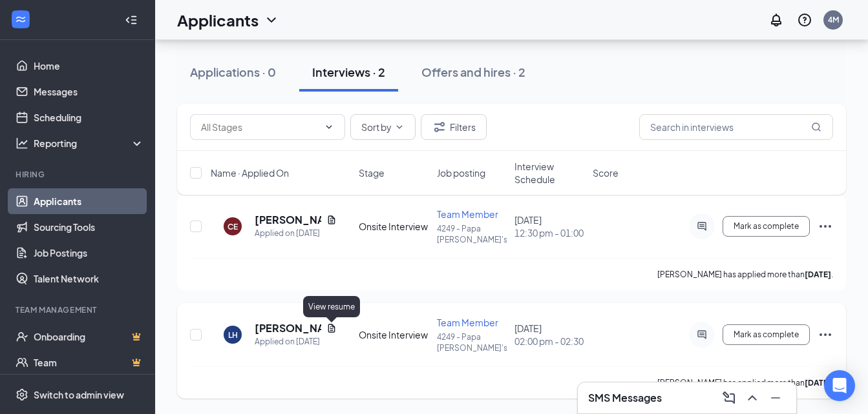 The image size is (868, 414). Describe the element at coordinates (78, 310) in the screenshot. I see `div: Team Management` at that location.